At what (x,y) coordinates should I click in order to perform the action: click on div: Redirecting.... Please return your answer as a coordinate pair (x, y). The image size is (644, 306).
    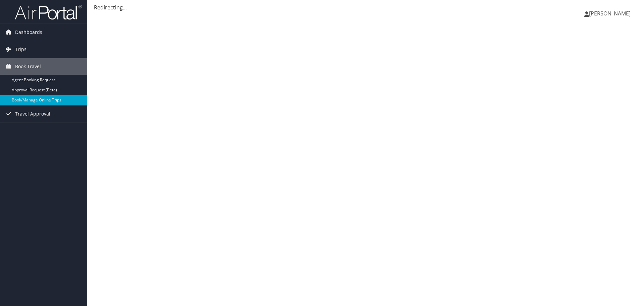
    Looking at the image, I should click on (366, 7).